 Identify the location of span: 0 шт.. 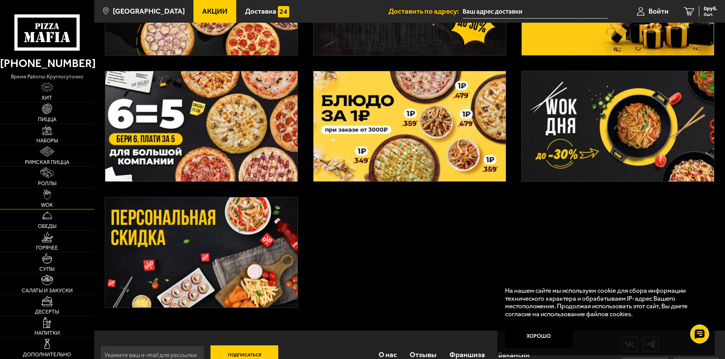
(711, 14).